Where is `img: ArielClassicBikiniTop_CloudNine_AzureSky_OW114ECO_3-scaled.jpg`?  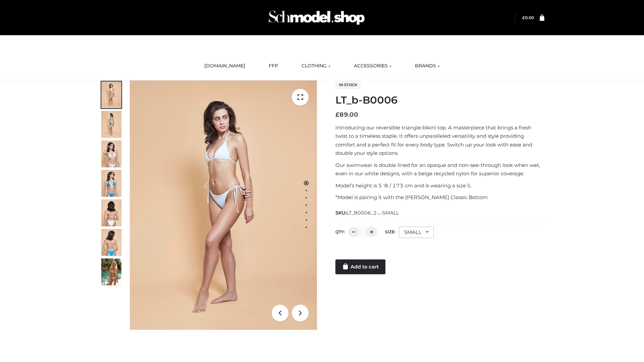
img: ArielClassicBikiniTop_CloudNine_AzureSky_OW114ECO_3-scaled.jpg is located at coordinates (111, 154).